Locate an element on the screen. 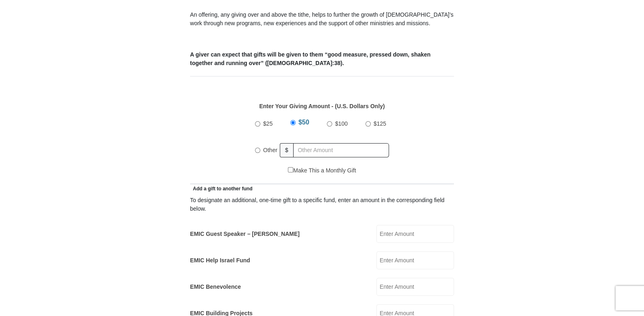 This screenshot has width=644, height=316. label: EMIC Help Israel Fund is located at coordinates (220, 260).